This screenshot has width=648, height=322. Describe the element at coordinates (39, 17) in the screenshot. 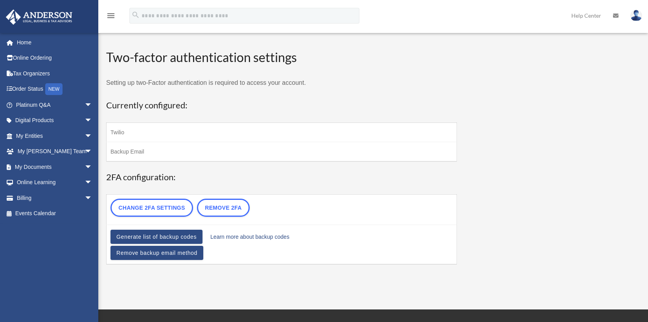

I see `img: Anderson Advisors Platinum Portal` at that location.